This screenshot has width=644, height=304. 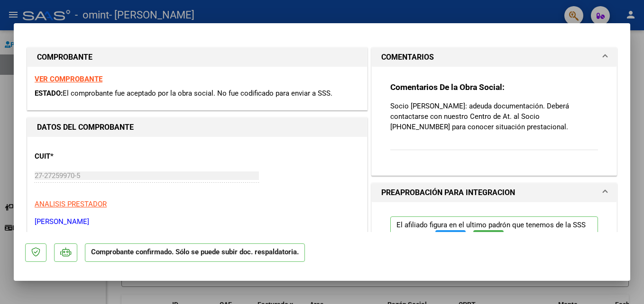 I want to click on strong: VER COMPROBANTE, so click(x=68, y=79).